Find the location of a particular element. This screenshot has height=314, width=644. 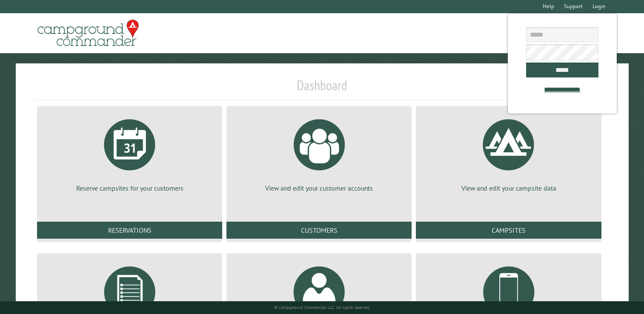

a: Campsites is located at coordinates (508, 230).